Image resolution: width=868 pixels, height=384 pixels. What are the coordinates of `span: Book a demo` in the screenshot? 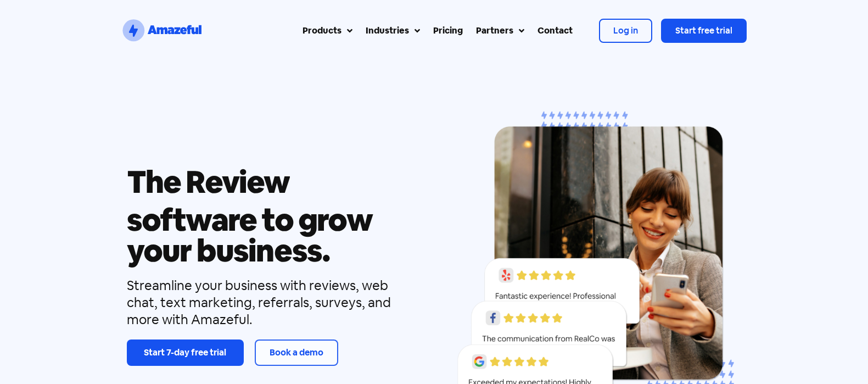 It's located at (297, 352).